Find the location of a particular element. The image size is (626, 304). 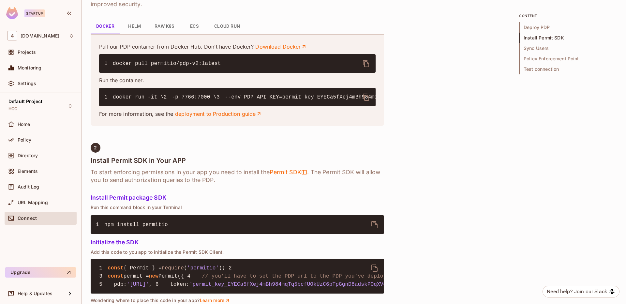

button: ECS is located at coordinates (194, 26).